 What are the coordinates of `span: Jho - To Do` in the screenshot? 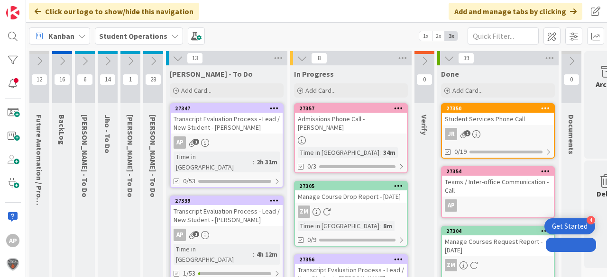 It's located at (108, 134).